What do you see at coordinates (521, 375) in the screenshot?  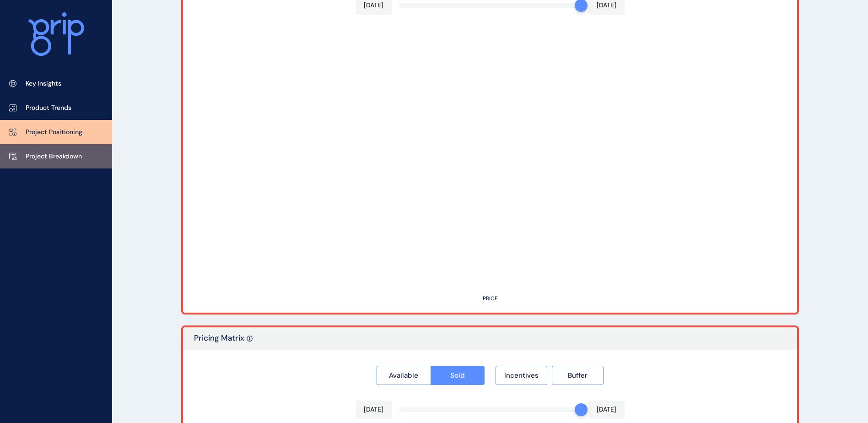 I see `button: Incentives` at bounding box center [521, 375].